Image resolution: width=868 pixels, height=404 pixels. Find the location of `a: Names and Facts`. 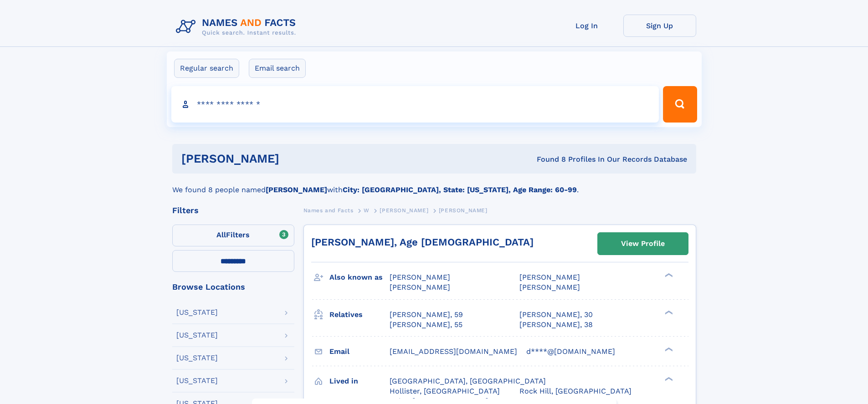

a: Names and Facts is located at coordinates (329, 210).